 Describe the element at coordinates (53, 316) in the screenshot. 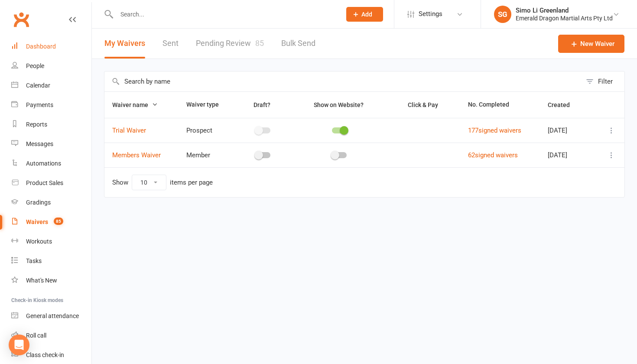

I see `div: General attendance` at that location.